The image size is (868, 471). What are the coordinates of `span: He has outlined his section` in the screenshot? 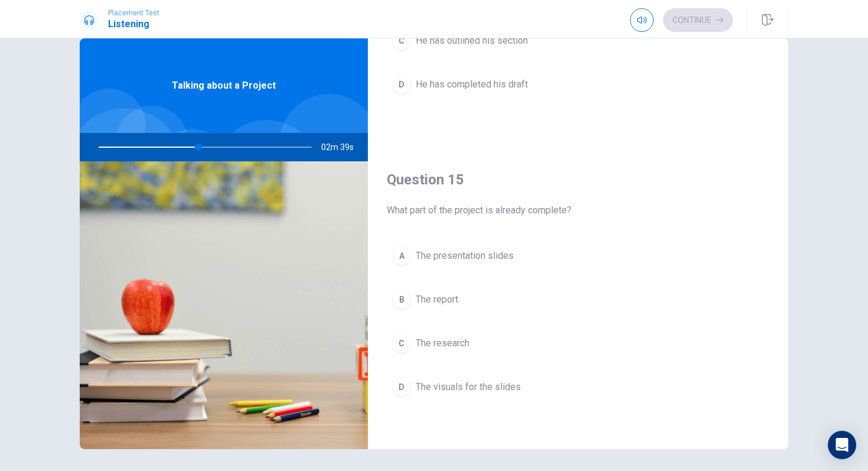 It's located at (472, 41).